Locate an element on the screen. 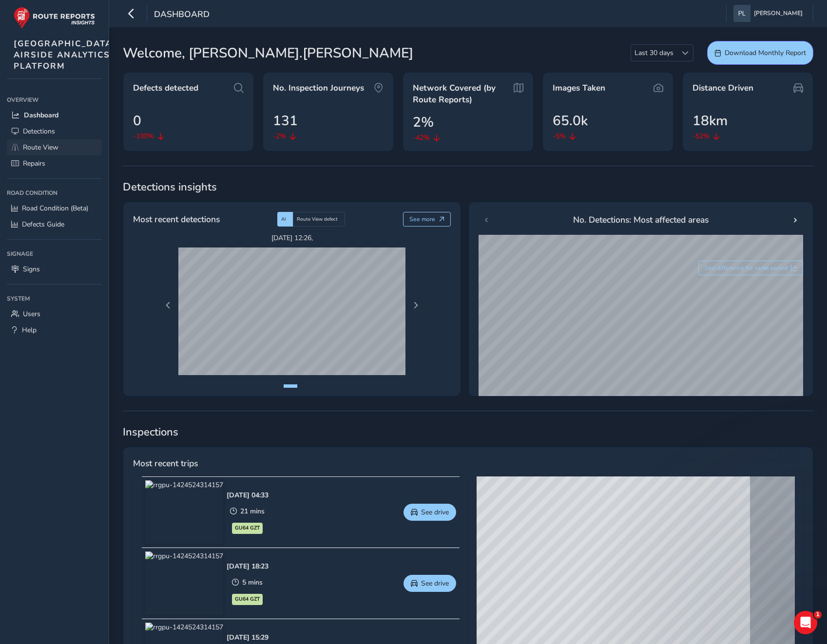  div: Route View defect is located at coordinates (319, 219).